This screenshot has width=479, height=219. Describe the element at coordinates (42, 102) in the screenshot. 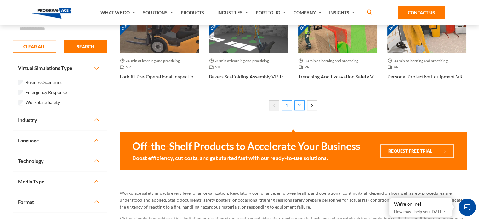

I see `label: Workplace Safety` at that location.